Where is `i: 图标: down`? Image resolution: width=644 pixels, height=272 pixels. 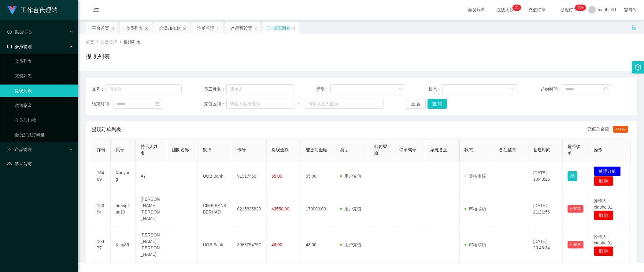
i: 图标: down is located at coordinates (400, 90).